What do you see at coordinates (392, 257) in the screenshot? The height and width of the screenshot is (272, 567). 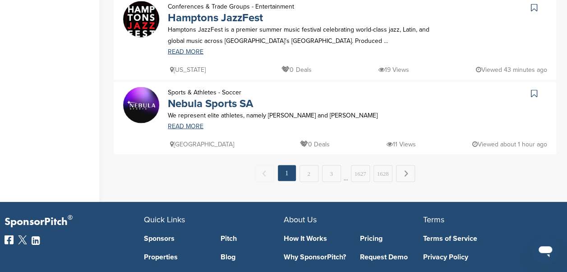 I see `a: Request Demo` at bounding box center [392, 257].